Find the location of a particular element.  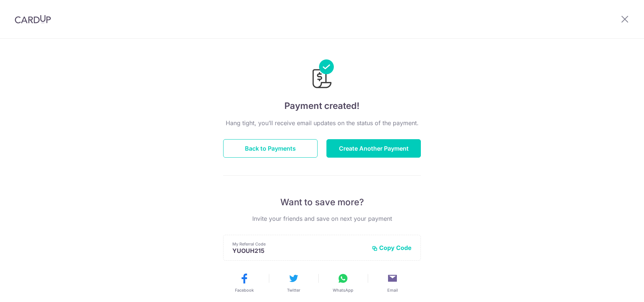

p: My Referral Code is located at coordinates (299, 244).